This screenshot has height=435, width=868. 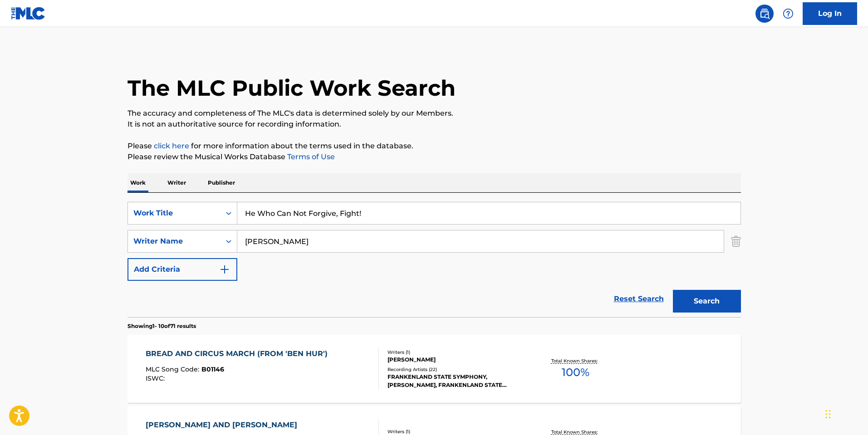 I want to click on span: ISWC :, so click(x=156, y=379).